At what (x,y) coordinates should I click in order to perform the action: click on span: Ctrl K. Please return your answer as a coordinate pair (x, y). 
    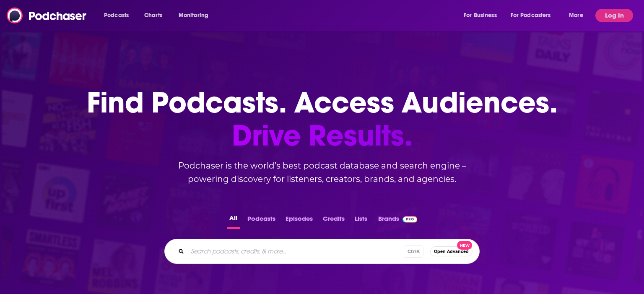
    Looking at the image, I should click on (413, 252).